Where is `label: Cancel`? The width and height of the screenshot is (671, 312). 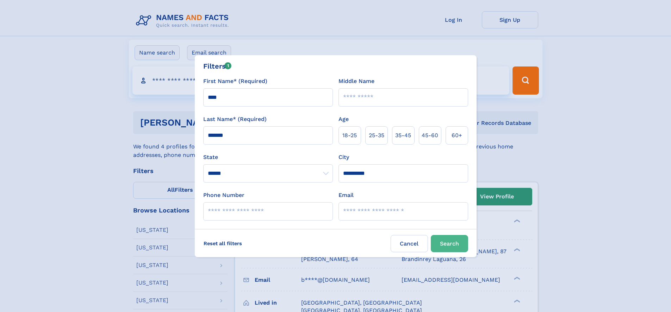 label: Cancel is located at coordinates (409, 244).